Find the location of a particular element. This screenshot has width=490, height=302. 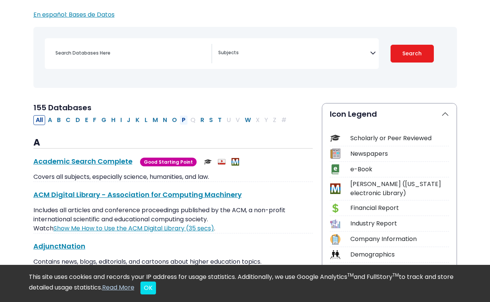

button: Filter Results R is located at coordinates (202, 120).